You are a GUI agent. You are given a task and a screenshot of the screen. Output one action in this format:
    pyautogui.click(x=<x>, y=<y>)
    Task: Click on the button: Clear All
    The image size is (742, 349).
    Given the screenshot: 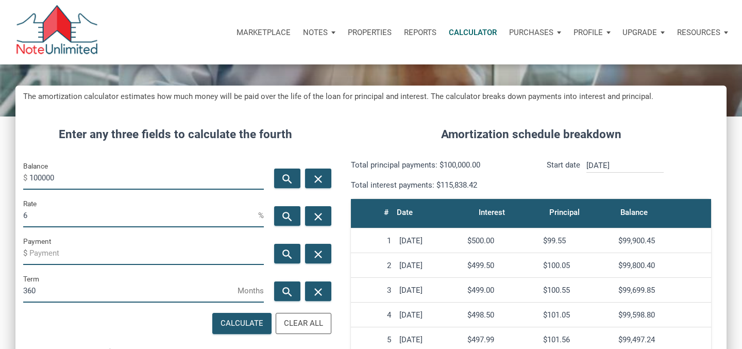 What is the action you would take?
    pyautogui.click(x=303, y=323)
    